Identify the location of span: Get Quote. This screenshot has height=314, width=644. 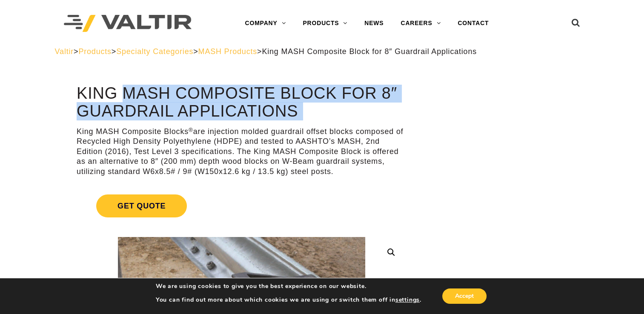
(141, 206).